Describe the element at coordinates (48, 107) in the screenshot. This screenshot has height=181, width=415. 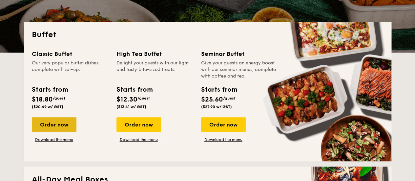
I see `span: ($20.49 w/ GST)` at that location.